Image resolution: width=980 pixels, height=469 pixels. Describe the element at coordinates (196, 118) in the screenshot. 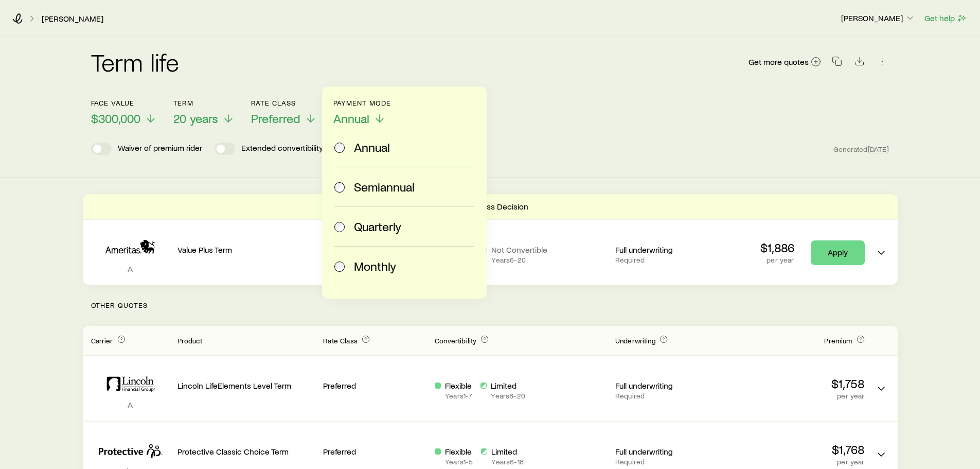

I see `span: 20 years` at that location.